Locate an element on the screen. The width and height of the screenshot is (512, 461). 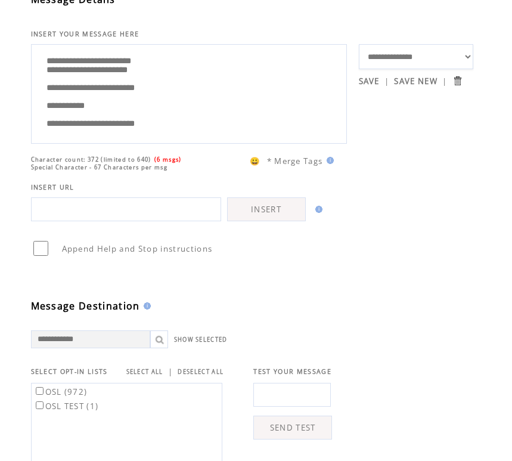
a: SELECT ALL is located at coordinates (145, 372).